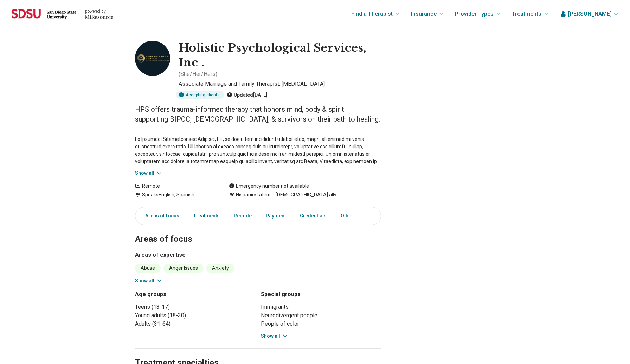 The image size is (630, 364). What do you see at coordinates (175, 186) in the screenshot?
I see `div: Remote` at bounding box center [175, 186].